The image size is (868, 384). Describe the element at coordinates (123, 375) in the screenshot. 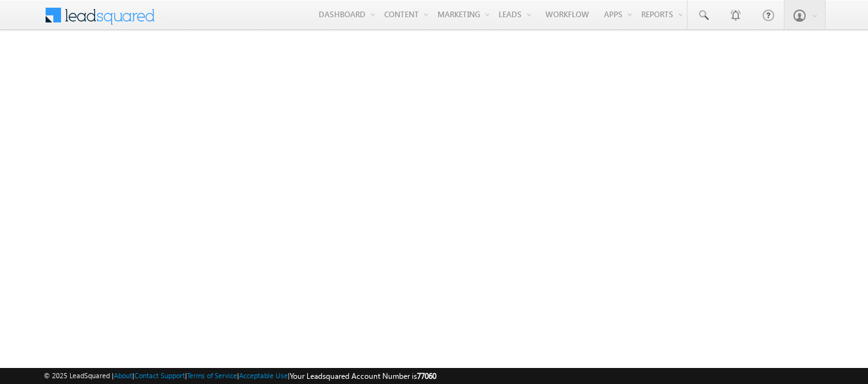

I see `a: About` at that location.